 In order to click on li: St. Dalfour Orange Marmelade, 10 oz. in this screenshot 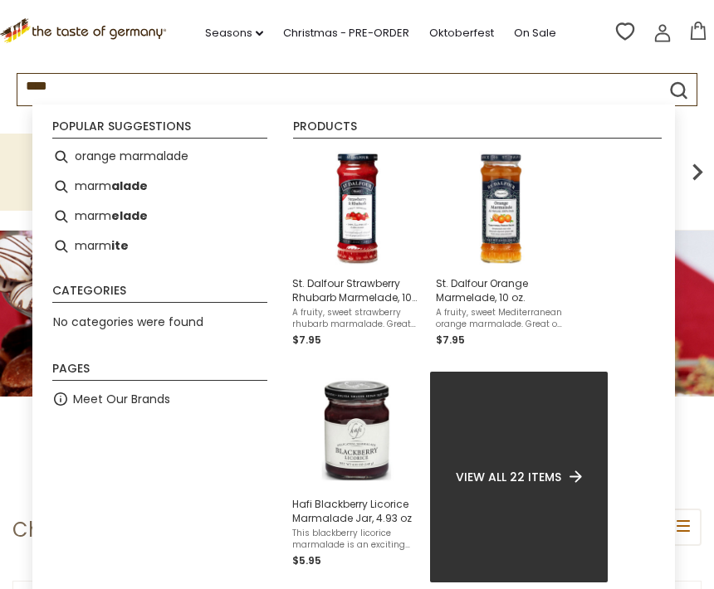, I will do `click(500, 248)`.